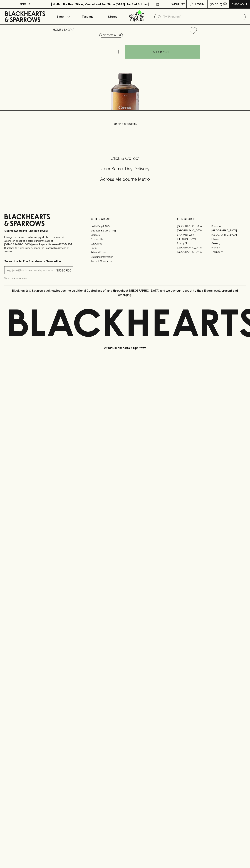 The width and height of the screenshot is (250, 868). What do you see at coordinates (125, 257) in the screenshot?
I see `a: Shipping Information` at bounding box center [125, 257].